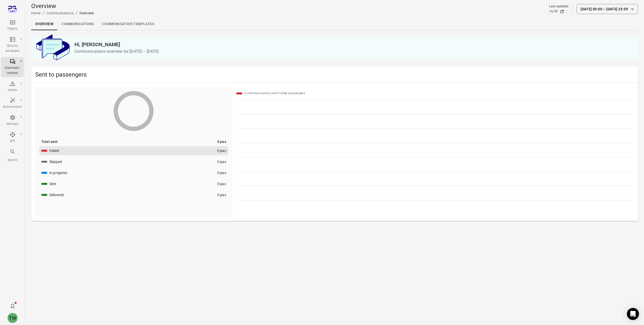  What do you see at coordinates (633, 314) in the screenshot?
I see `div: Open Intercom Messenger` at bounding box center [633, 314].